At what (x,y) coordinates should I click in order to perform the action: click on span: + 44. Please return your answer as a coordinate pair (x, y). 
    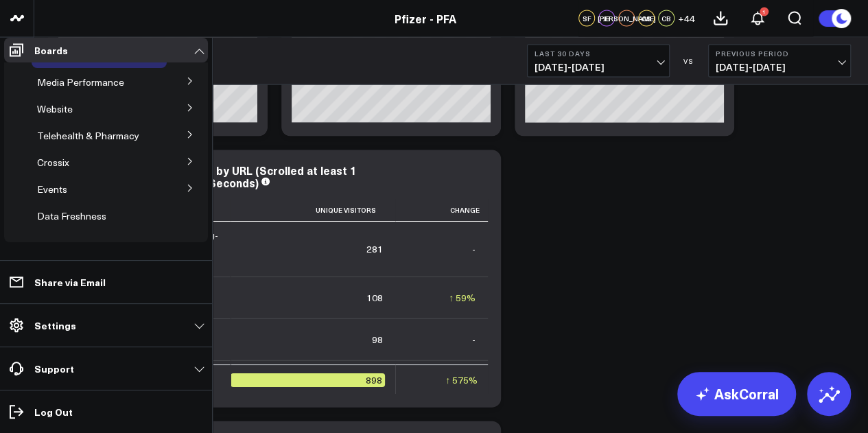
    Looking at the image, I should click on (686, 18).